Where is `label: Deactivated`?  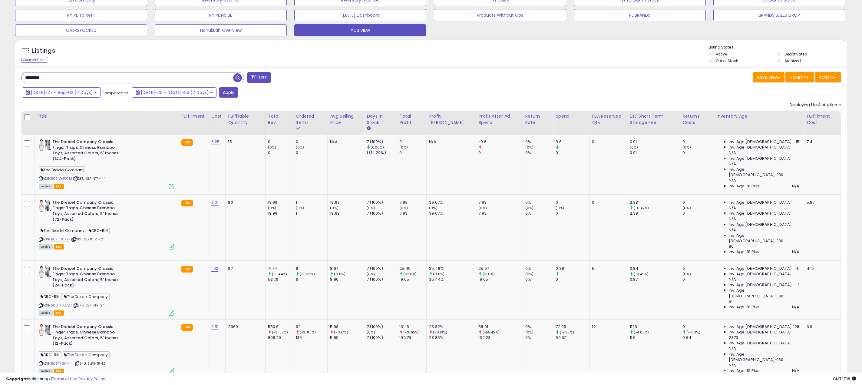
label: Deactivated is located at coordinates (796, 54).